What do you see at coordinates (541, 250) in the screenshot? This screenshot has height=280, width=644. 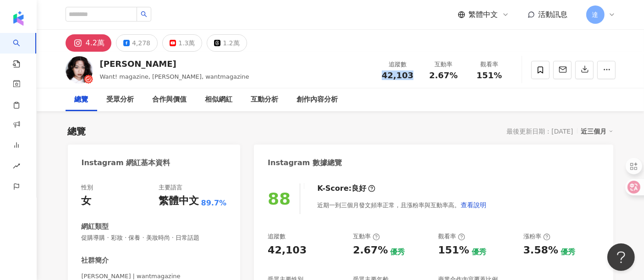 I see `div: 3.58%` at bounding box center [541, 250].